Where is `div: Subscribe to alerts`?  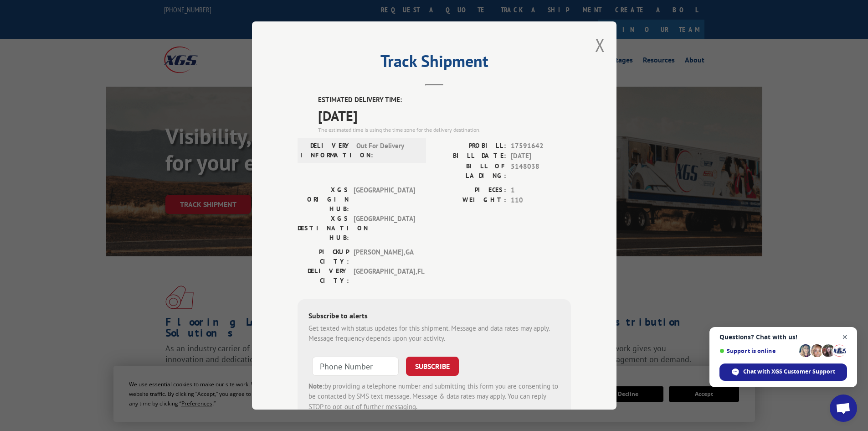
div: Subscribe to alerts is located at coordinates (434, 317).